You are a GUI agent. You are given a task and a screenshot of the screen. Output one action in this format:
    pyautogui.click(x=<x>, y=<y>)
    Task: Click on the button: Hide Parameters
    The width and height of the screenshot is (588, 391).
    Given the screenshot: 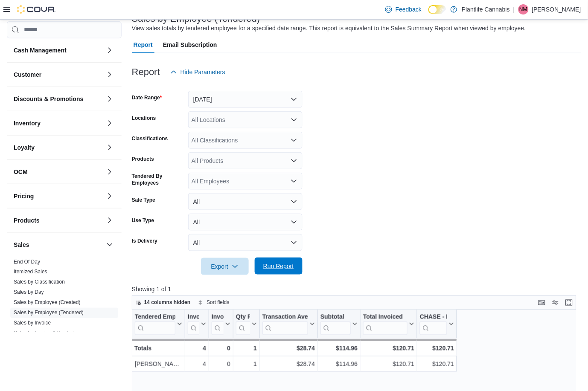 What is the action you would take?
    pyautogui.click(x=198, y=72)
    